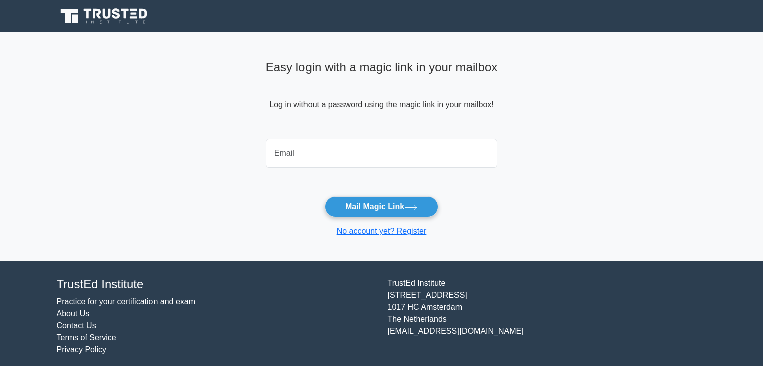 The image size is (763, 366). I want to click on a: Practice for your certification and exam, so click(126, 301).